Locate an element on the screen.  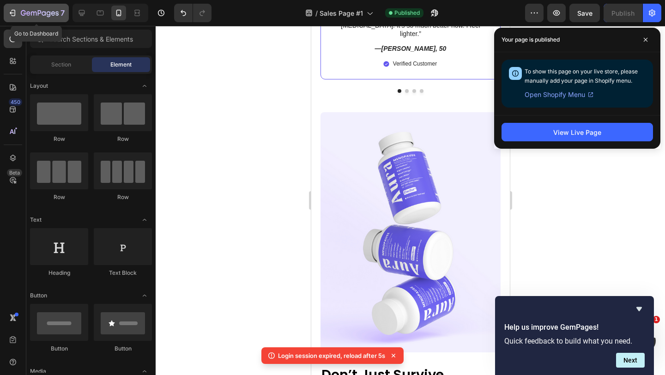
span: Section is located at coordinates (61, 65).